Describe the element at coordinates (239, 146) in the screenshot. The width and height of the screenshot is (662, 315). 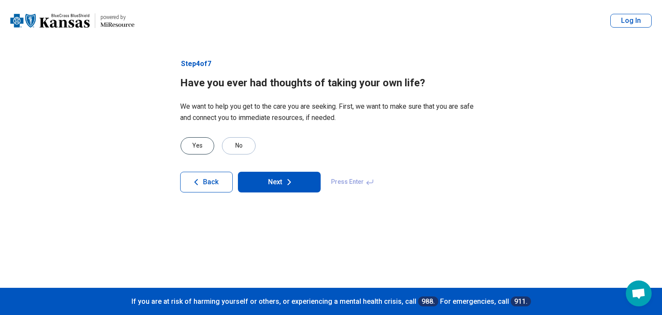
I see `div: No` at that location.